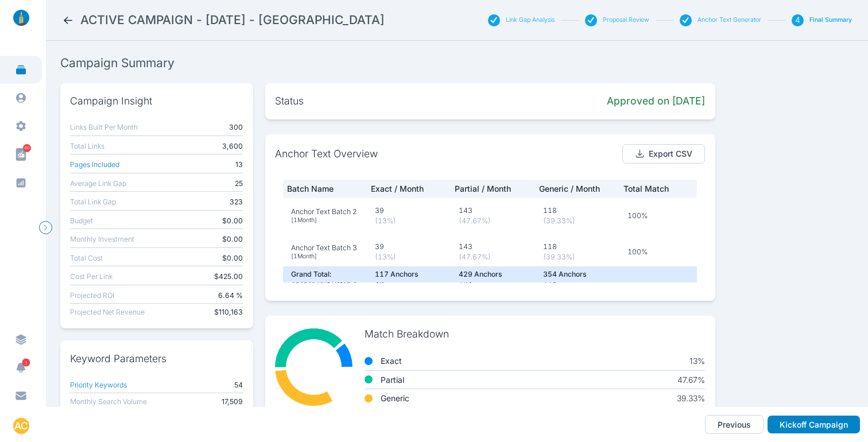  Describe the element at coordinates (391, 361) in the screenshot. I see `b: exact` at that location.